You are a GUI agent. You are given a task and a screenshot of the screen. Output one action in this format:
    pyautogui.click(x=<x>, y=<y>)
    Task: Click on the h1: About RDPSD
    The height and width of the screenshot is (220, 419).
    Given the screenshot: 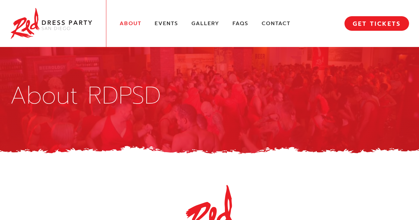 What is the action you would take?
    pyautogui.click(x=209, y=96)
    